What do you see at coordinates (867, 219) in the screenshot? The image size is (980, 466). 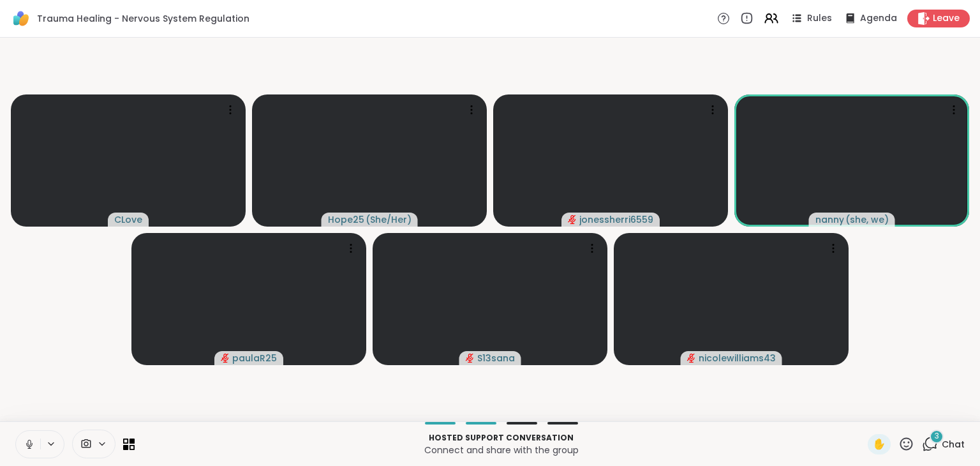 I see `span: ( she, we )` at bounding box center [867, 219].